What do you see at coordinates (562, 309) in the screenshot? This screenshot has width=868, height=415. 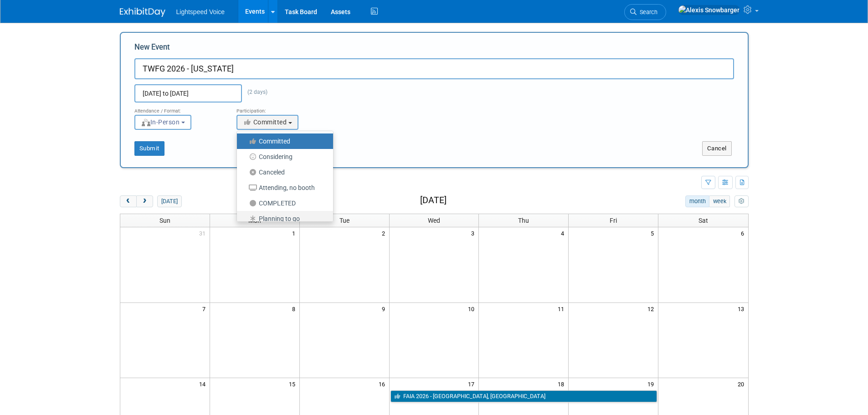 I see `span: 11` at bounding box center [562, 309].